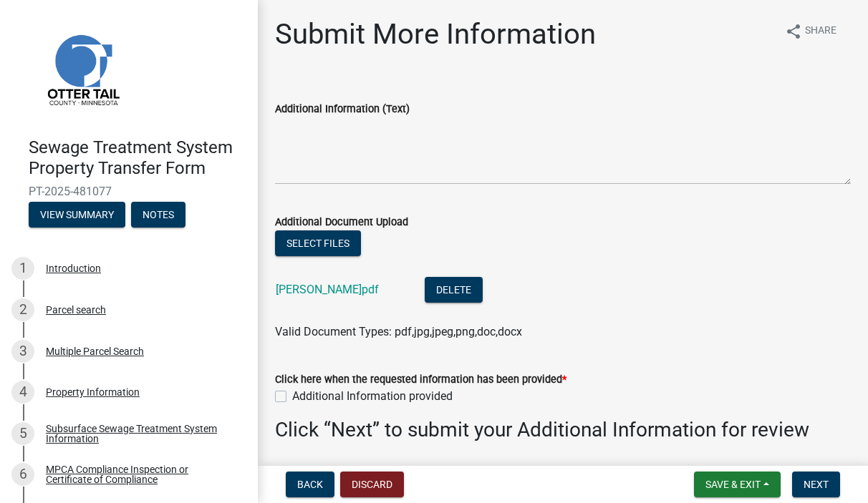 This screenshot has width=868, height=503. Describe the element at coordinates (23, 310) in the screenshot. I see `div: 2` at that location.